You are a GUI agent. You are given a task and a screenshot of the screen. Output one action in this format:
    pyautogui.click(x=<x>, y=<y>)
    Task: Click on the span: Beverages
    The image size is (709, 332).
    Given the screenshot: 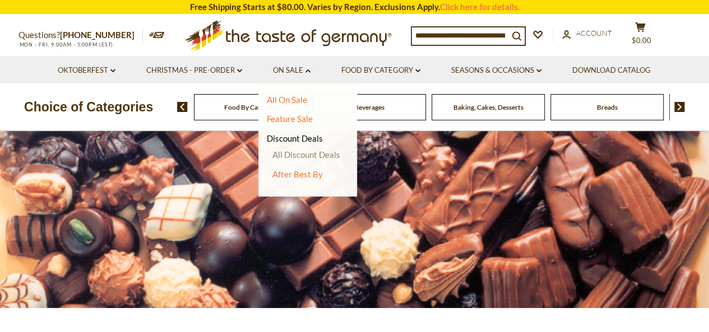 What is the action you would take?
    pyautogui.click(x=369, y=107)
    